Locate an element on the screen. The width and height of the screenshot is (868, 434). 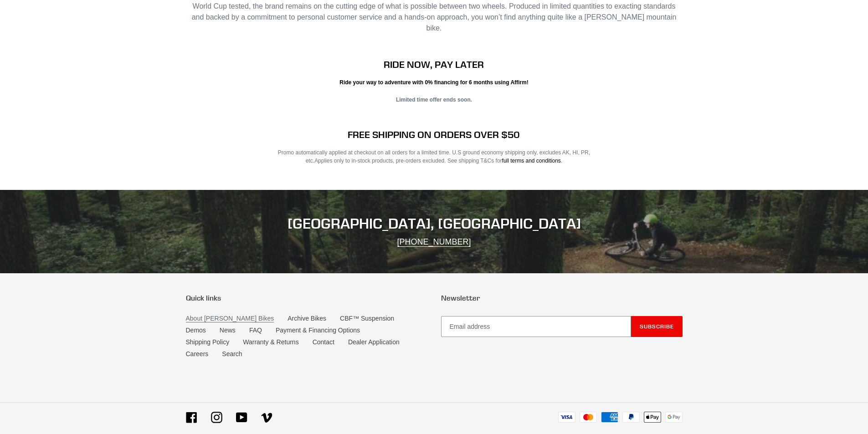
a: News is located at coordinates (227, 330).